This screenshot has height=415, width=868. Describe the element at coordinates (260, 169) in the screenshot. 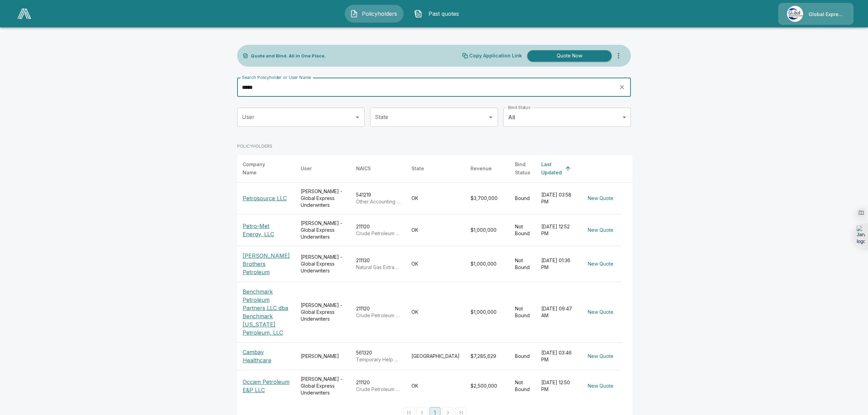

I see `div: Company Name` at that location.